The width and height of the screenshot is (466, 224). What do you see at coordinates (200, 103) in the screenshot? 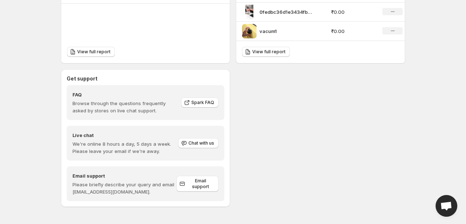
I see `a: Spark FAQ` at bounding box center [200, 103].